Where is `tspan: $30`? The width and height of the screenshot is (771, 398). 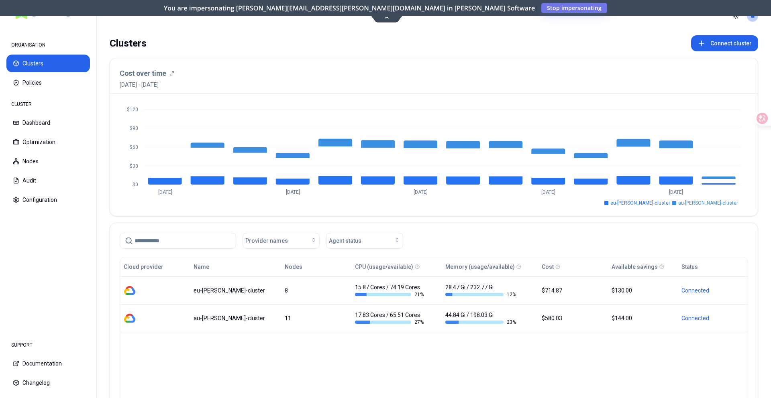 tspan: $30 is located at coordinates (134, 166).